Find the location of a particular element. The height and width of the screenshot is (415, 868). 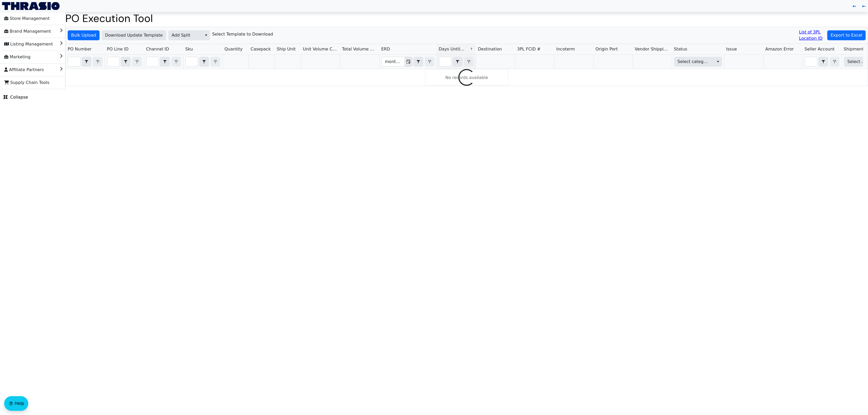

button: Bulk Upload is located at coordinates (84, 35).